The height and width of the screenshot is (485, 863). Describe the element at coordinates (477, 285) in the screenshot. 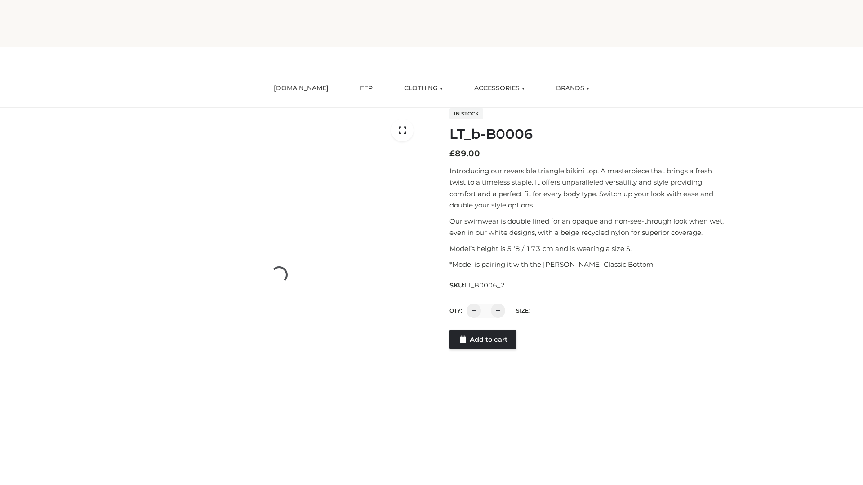

I see `span: SKU:` at that location.